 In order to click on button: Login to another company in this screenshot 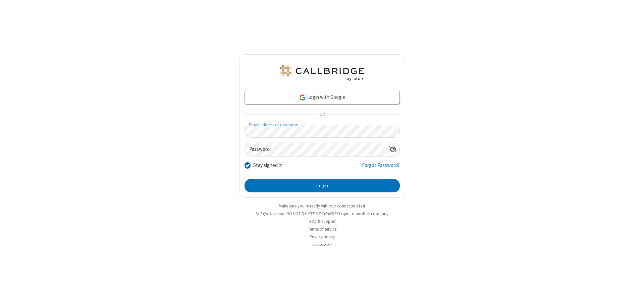, I will do `click(363, 214)`.